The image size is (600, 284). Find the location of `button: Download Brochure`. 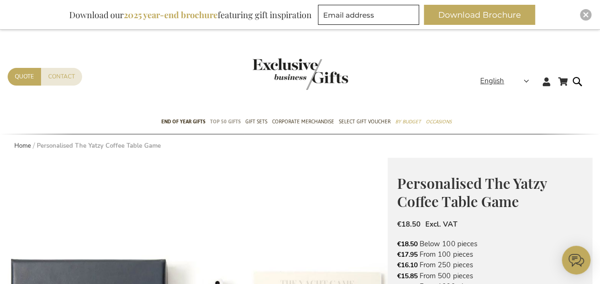

button: Download Brochure is located at coordinates (479, 15).